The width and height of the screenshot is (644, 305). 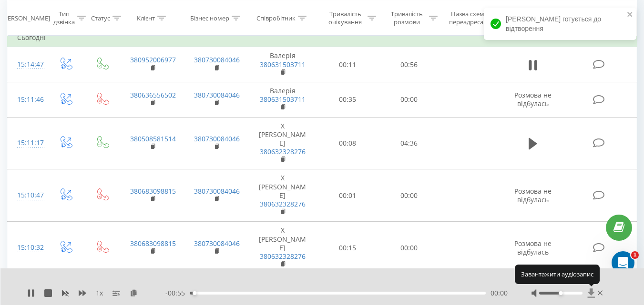 What do you see at coordinates (347, 100) in the screenshot?
I see `td: 00:35` at bounding box center [347, 100].